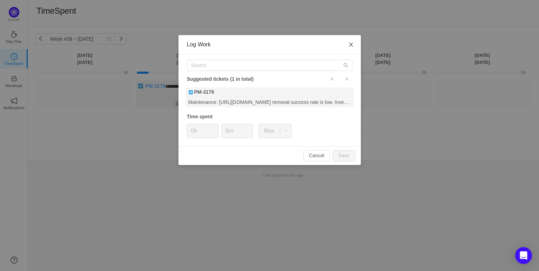  I want to click on button: icon: ellipsis, so click(286, 131).